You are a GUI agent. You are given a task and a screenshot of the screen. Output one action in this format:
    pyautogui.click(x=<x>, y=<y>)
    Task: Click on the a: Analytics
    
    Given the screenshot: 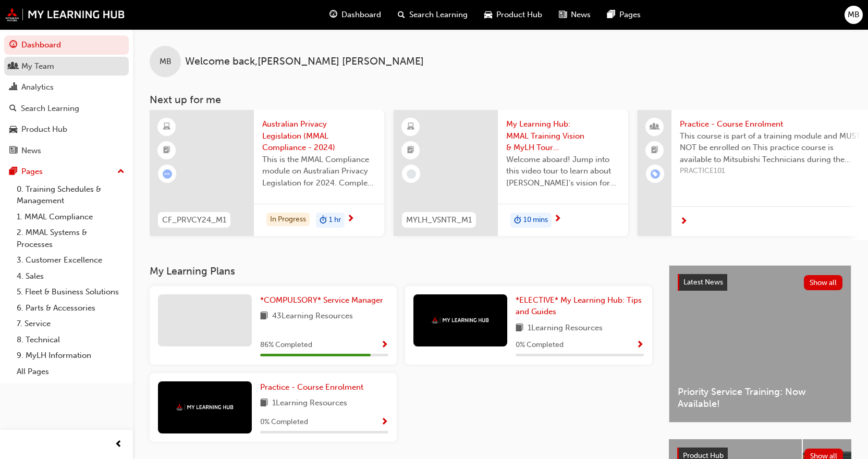 What is the action you would take?
    pyautogui.click(x=66, y=87)
    